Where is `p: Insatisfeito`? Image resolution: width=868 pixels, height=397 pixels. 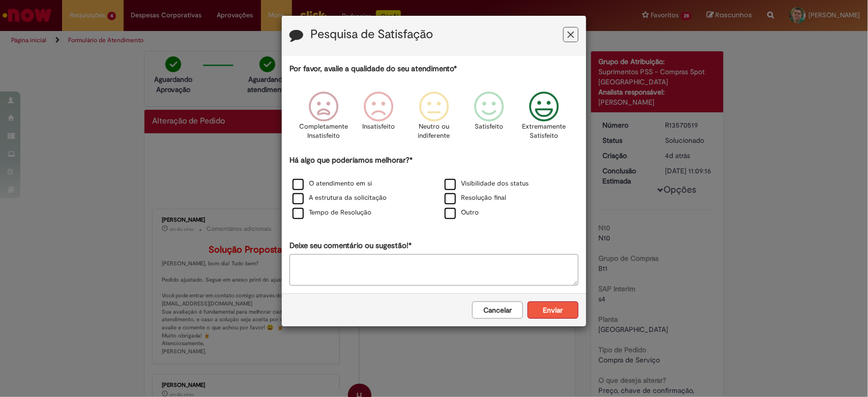 p: Insatisfeito is located at coordinates (379, 126).